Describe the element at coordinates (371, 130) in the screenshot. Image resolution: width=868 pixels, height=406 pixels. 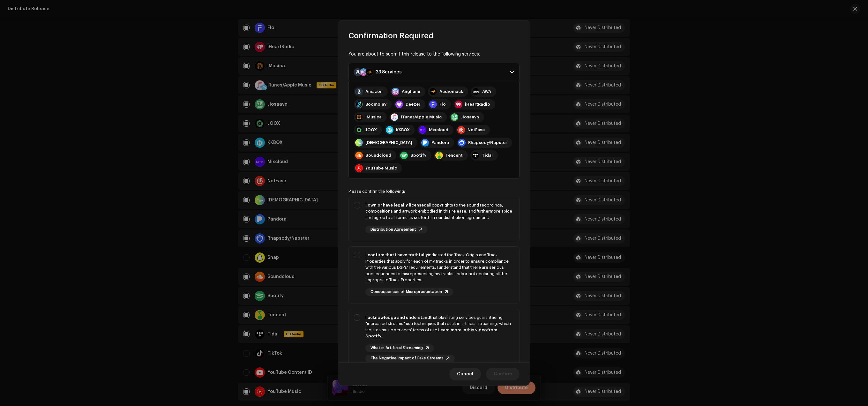
I see `div: JOOX` at that location.